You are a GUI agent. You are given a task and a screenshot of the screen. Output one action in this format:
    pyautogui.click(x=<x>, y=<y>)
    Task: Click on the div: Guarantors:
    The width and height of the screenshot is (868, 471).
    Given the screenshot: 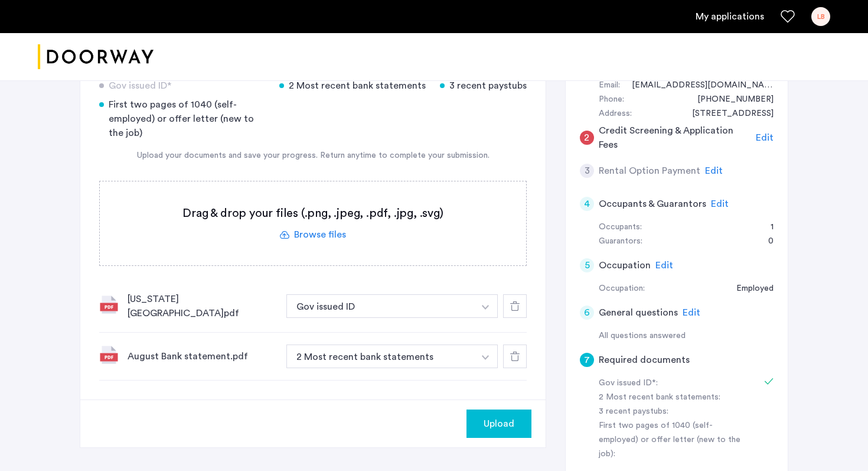 What is the action you would take?
    pyautogui.click(x=621, y=242)
    